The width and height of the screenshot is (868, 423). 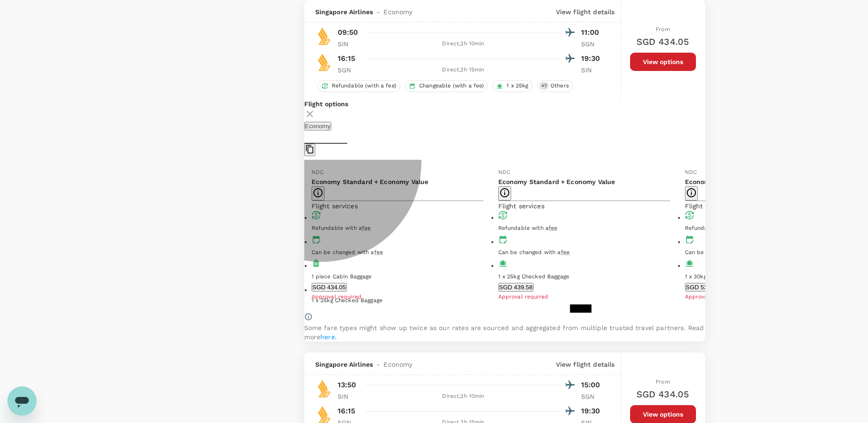 What do you see at coordinates (593, 385) in the screenshot?
I see `p: 15:00` at bounding box center [593, 385].